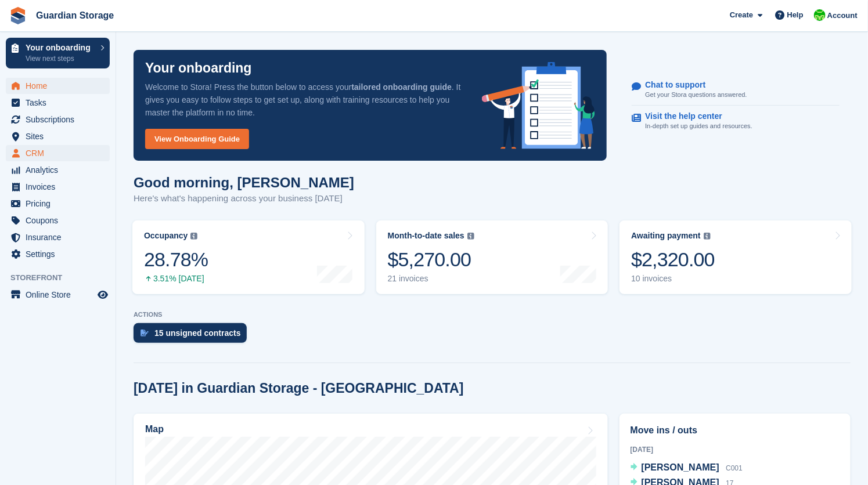 Image resolution: width=868 pixels, height=485 pixels. What do you see at coordinates (61, 254) in the screenshot?
I see `span: Settings` at bounding box center [61, 254].